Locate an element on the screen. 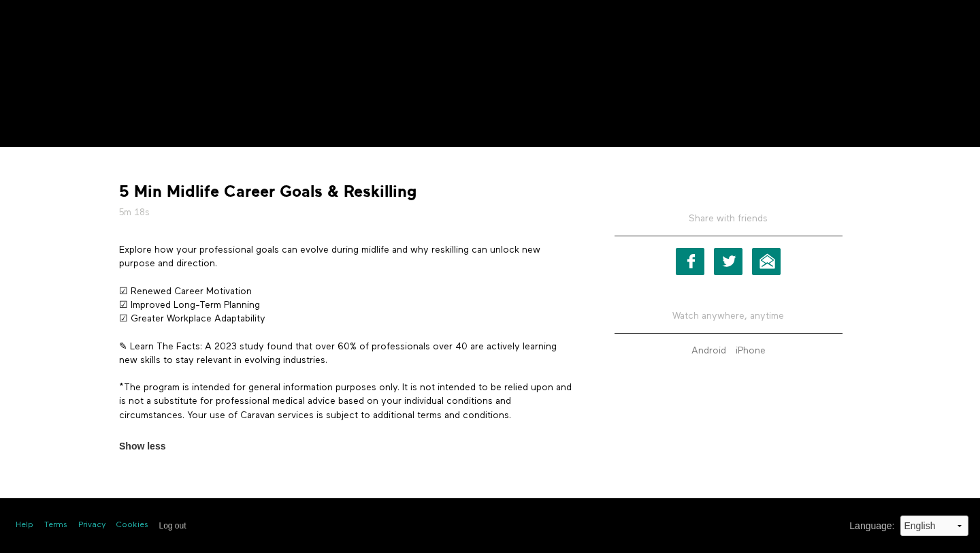  a: Help is located at coordinates (25, 525).